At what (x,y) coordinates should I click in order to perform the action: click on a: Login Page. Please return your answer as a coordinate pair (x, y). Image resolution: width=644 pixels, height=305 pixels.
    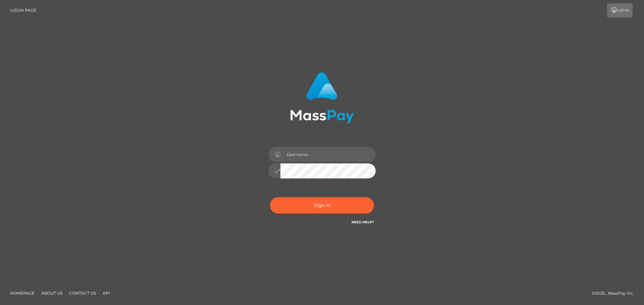
    Looking at the image, I should click on (23, 11).